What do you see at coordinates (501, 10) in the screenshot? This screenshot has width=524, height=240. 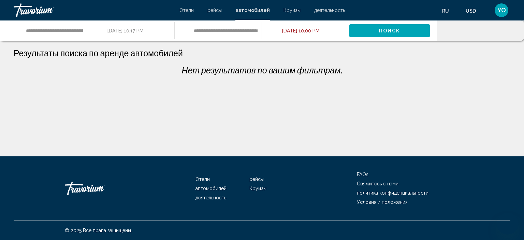 I see `button: User Menu` at bounding box center [501, 10].